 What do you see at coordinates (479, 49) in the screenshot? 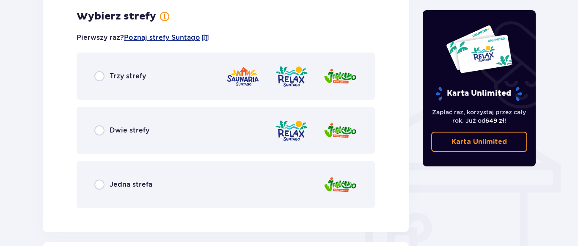
I see `img: Dwie karty całoroczne do Suntago z napisem 'UNLIMITED RELAX', na białym tle z tropikalnymi liśćmi...` at bounding box center [479, 49].